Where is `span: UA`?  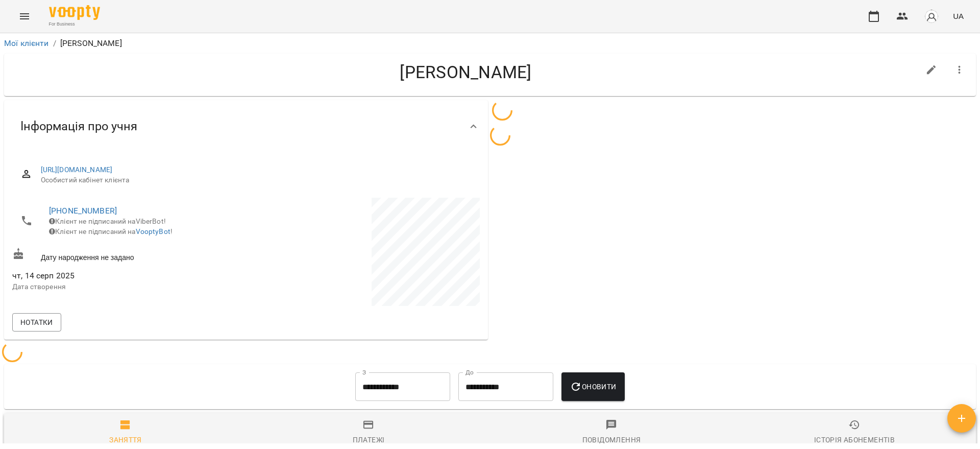
span: UA is located at coordinates (958, 16).